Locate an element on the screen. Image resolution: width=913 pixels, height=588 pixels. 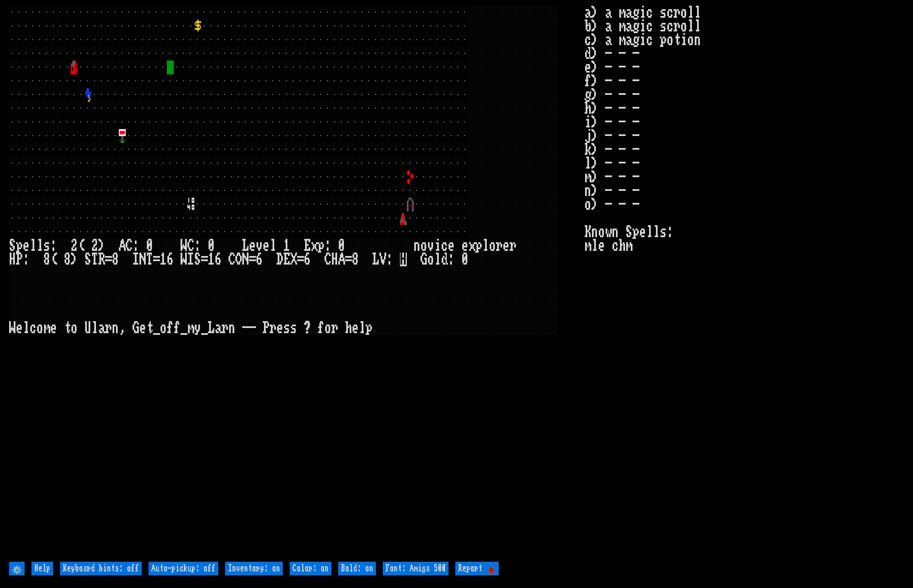
div: I is located at coordinates (136, 259).